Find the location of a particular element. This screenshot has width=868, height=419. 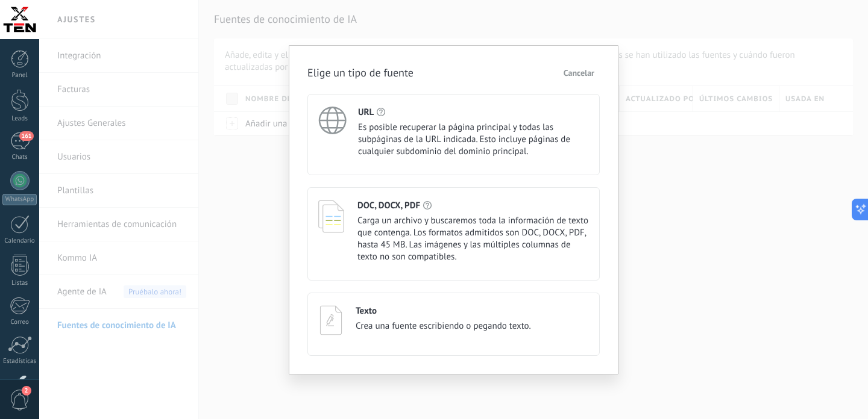

div: Estadísticas is located at coordinates (20, 361).